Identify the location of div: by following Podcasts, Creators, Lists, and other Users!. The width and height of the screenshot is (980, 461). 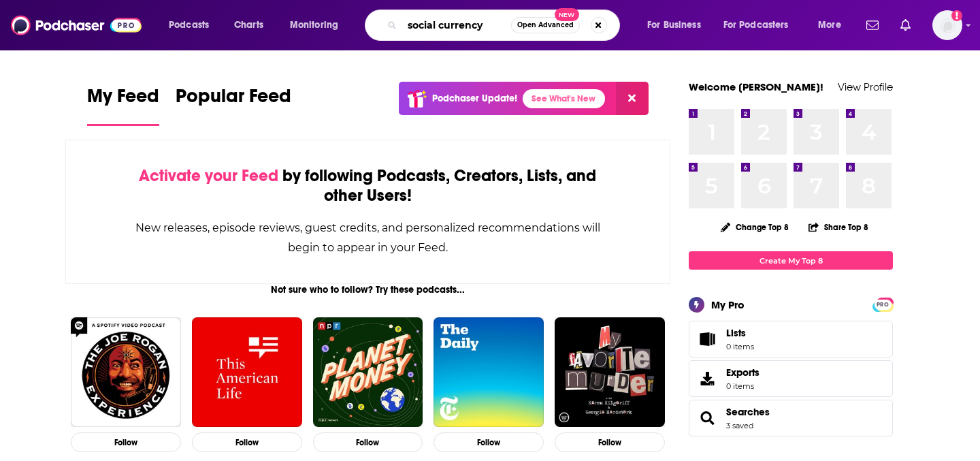
(368, 186).